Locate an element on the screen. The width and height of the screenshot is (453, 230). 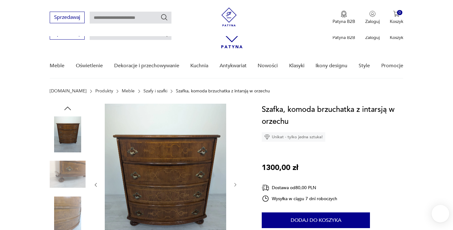
a: Promocje is located at coordinates (392, 66).